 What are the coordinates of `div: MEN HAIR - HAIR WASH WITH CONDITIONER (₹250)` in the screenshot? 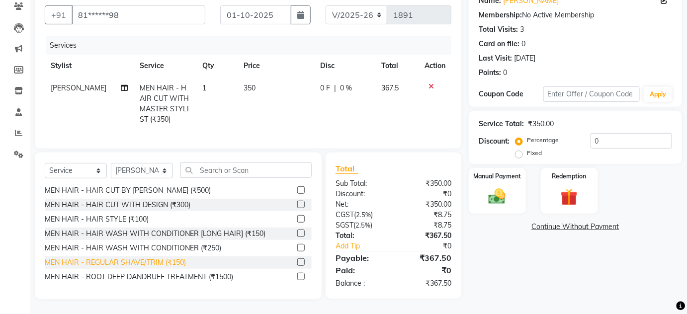 It's located at (133, 248).